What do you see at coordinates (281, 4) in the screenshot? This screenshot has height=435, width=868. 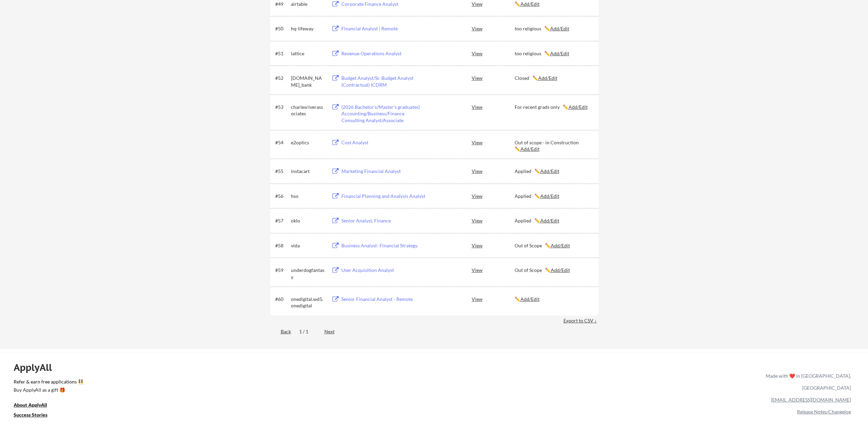 I see `div: #49` at bounding box center [281, 4].